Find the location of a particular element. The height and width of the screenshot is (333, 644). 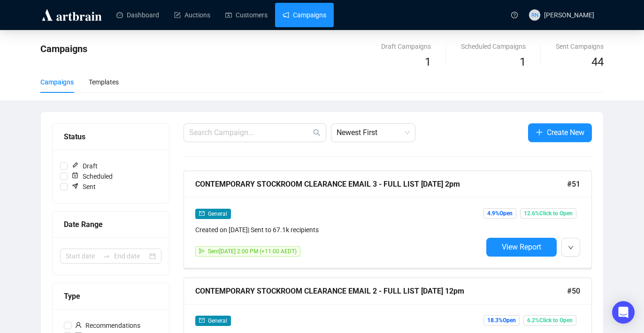

span: Sent is located at coordinates (84, 187).